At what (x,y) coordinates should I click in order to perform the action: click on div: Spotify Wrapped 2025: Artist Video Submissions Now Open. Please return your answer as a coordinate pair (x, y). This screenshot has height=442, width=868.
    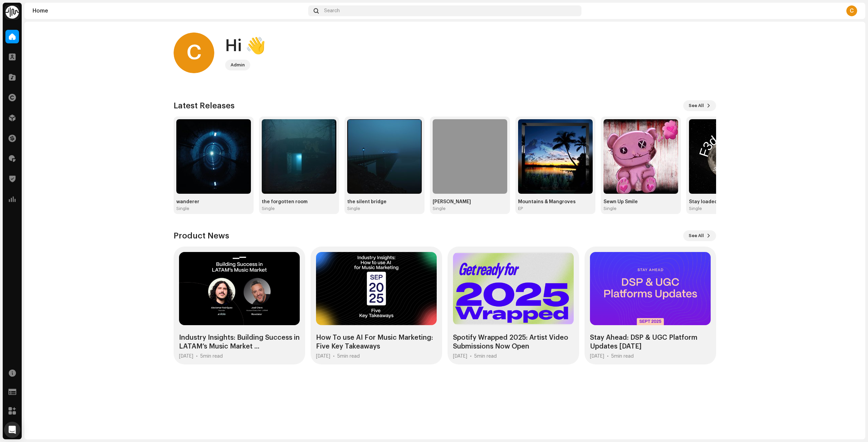
    Looking at the image, I should click on (513, 342).